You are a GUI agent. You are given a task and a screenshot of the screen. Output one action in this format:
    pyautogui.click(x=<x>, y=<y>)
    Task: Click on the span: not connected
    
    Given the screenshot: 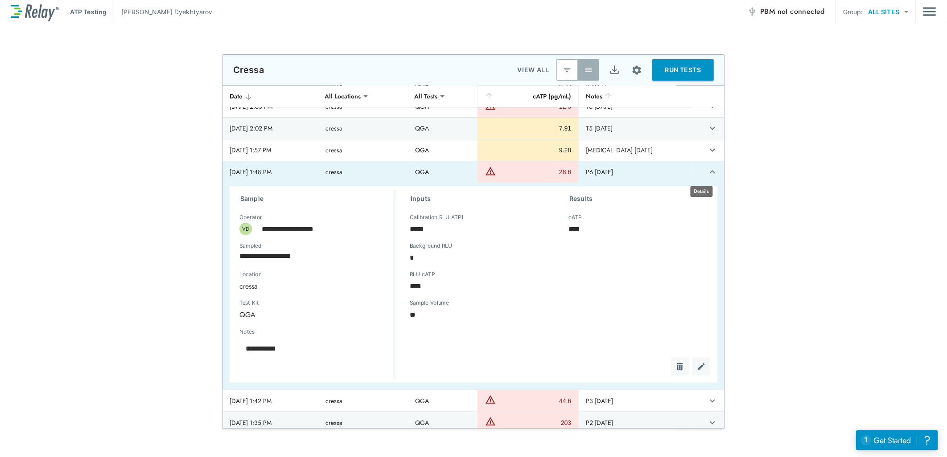 What is the action you would take?
    pyautogui.click(x=801, y=11)
    